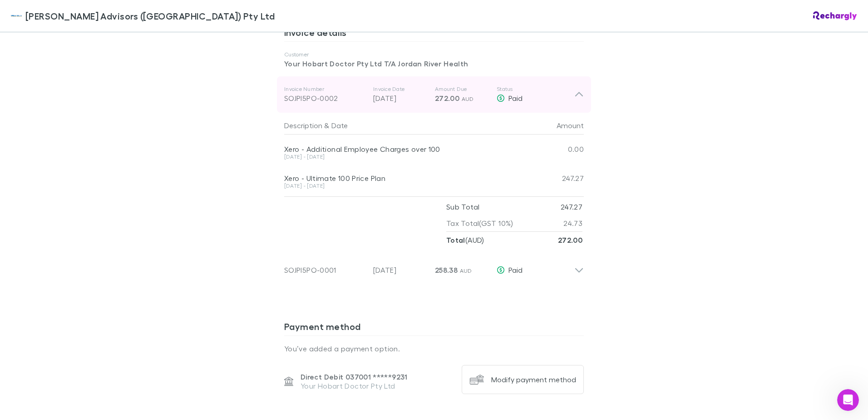  What do you see at coordinates (339, 126) in the screenshot?
I see `button: Date` at bounding box center [339, 126].